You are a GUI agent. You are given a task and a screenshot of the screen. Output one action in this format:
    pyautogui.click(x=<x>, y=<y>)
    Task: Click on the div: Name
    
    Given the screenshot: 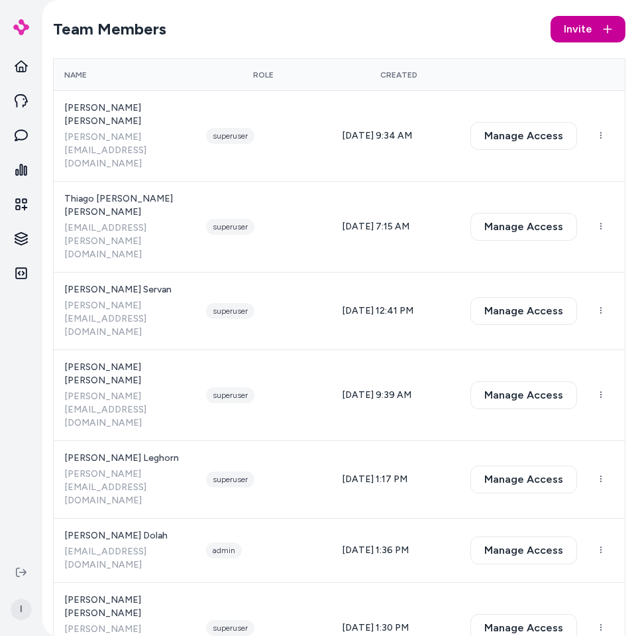 What is the action you would take?
    pyautogui.click(x=125, y=75)
    